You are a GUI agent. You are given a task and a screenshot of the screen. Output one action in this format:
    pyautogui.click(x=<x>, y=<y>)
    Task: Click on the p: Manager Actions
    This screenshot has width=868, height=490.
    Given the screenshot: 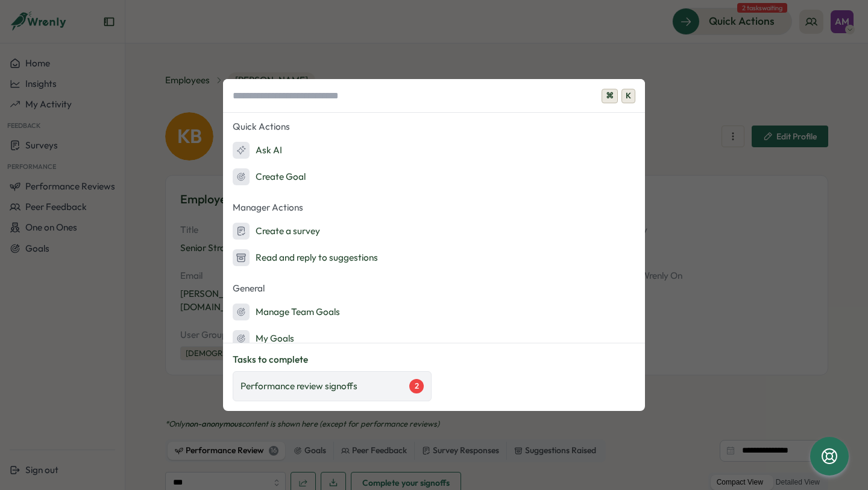 What is the action you would take?
    pyautogui.click(x=434, y=207)
    